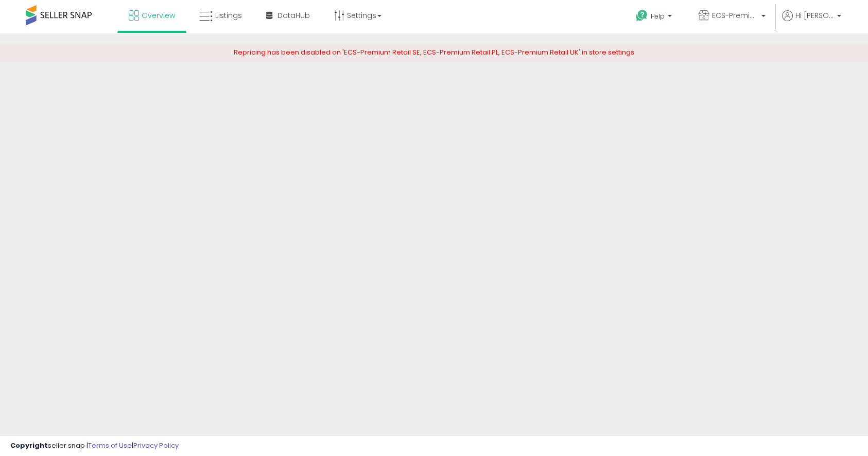 This screenshot has width=868, height=456. Describe the element at coordinates (156, 446) in the screenshot. I see `a: Privacy Policy` at that location.